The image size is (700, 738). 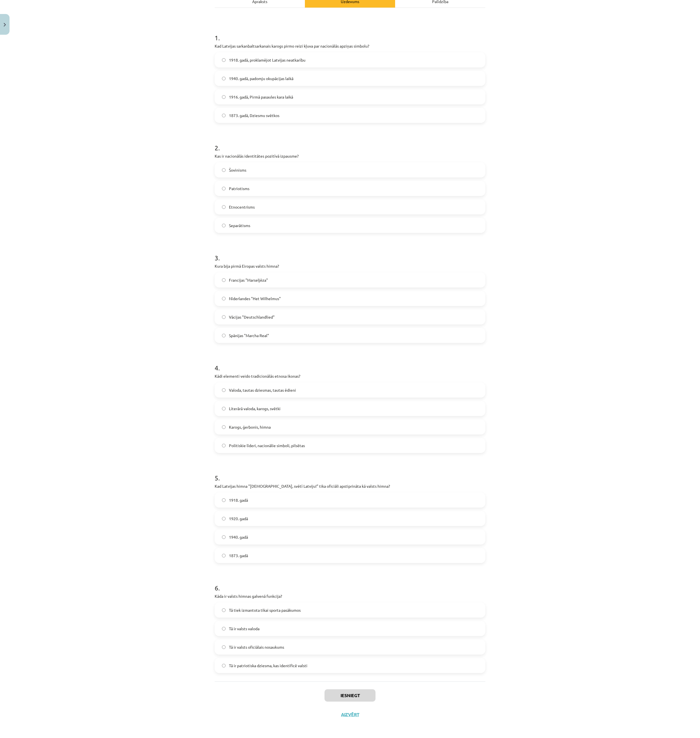 I want to click on input: Karogs, ģerbonis, himna, so click(x=223, y=427).